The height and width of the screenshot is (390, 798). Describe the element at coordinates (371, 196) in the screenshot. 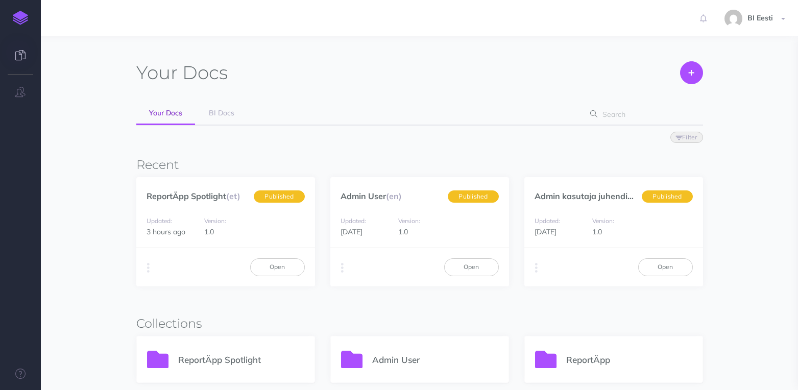

I see `a: Admin User(en)` at that location.